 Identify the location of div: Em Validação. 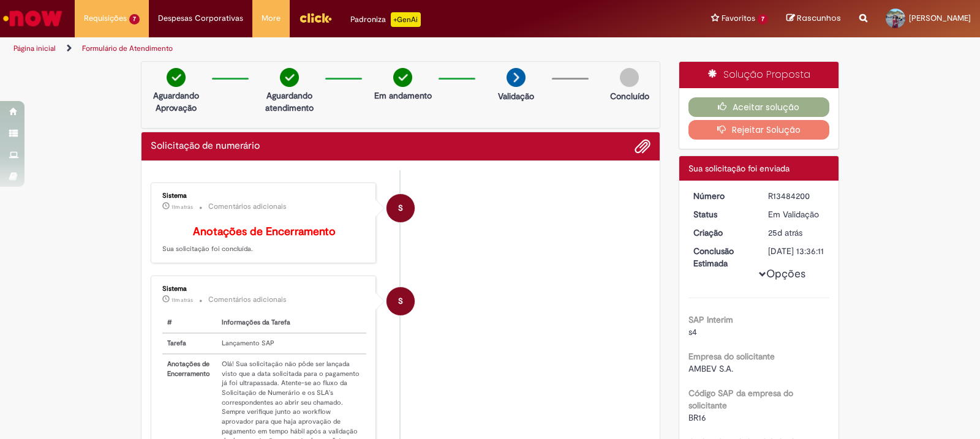
(797, 214).